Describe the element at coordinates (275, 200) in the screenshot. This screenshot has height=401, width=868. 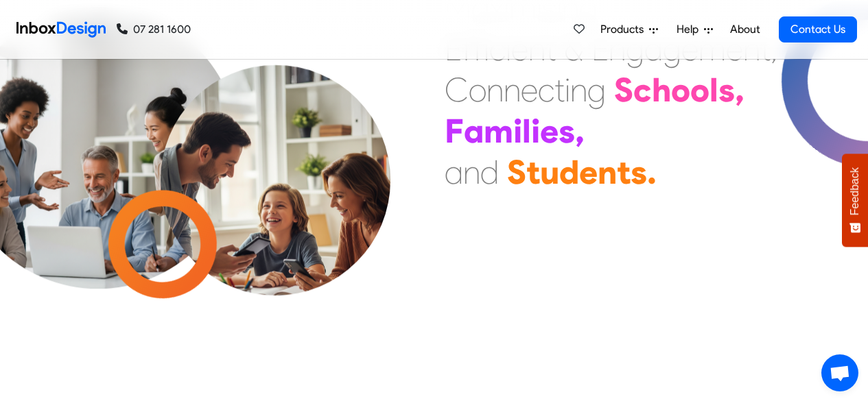
I see `img: parents_with_child.png` at that location.